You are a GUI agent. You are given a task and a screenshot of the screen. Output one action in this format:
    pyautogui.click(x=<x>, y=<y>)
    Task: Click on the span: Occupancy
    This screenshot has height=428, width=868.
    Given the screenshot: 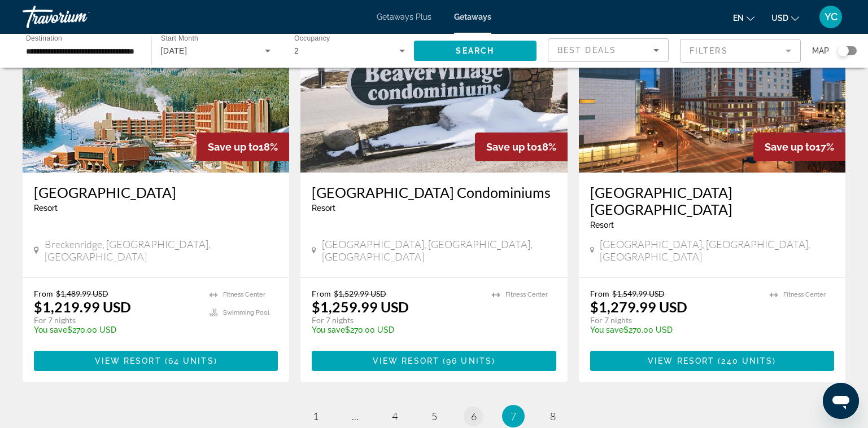 What is the action you would take?
    pyautogui.click(x=312, y=38)
    